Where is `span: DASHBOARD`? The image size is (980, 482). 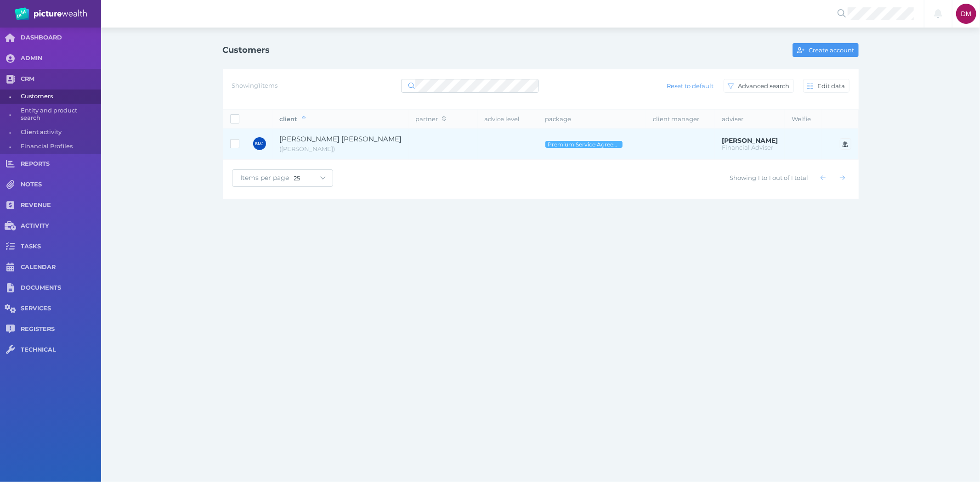
span: DASHBOARD is located at coordinates (61, 37).